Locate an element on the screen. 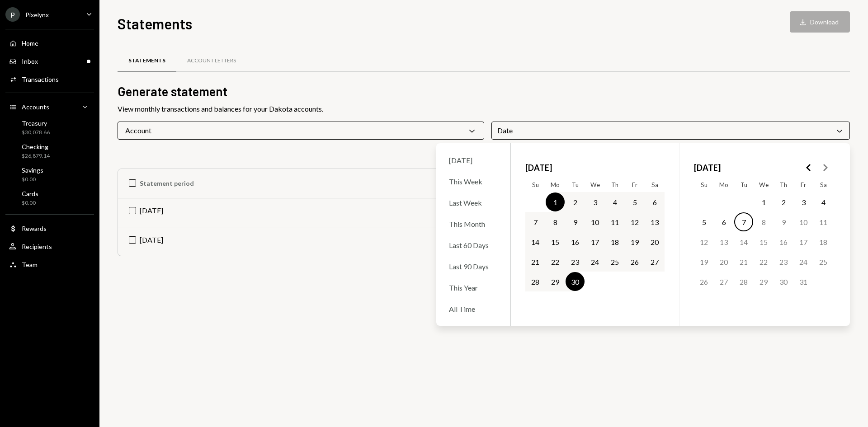 The image size is (868, 427). button: Tuesday, October 28th, 2025 is located at coordinates (744, 282).